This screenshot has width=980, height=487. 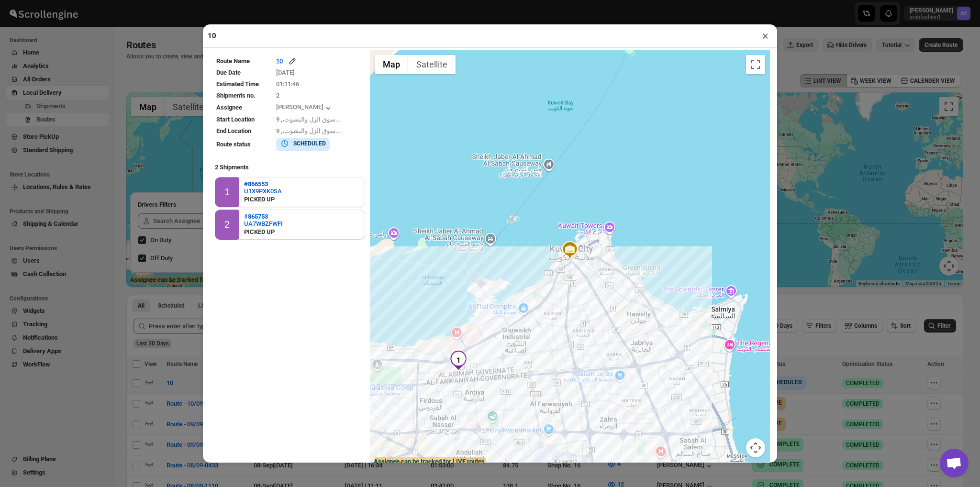 What do you see at coordinates (277, 95) in the screenshot?
I see `span: 2` at bounding box center [277, 95].